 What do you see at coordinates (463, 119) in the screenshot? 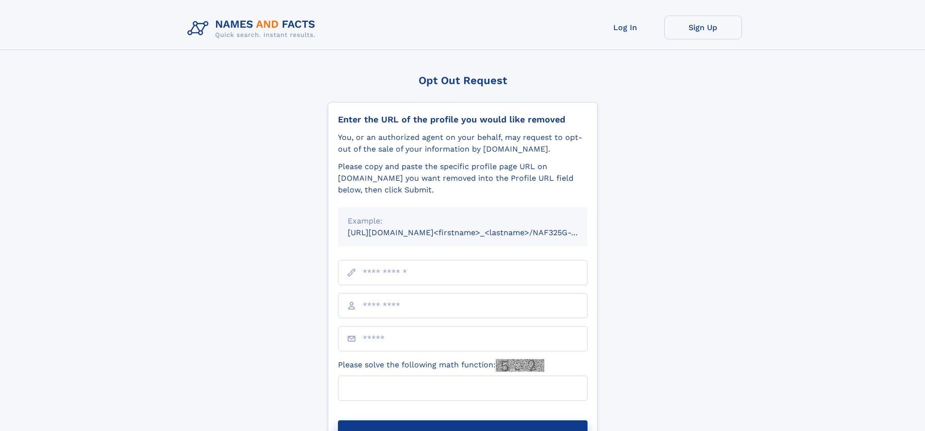
I see `div: Enter the URL of the profile you would like removed` at bounding box center [463, 119].